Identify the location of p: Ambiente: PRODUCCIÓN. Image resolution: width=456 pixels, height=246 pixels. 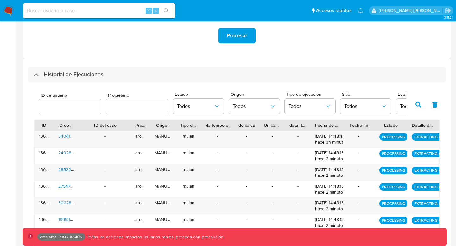
(61, 237).